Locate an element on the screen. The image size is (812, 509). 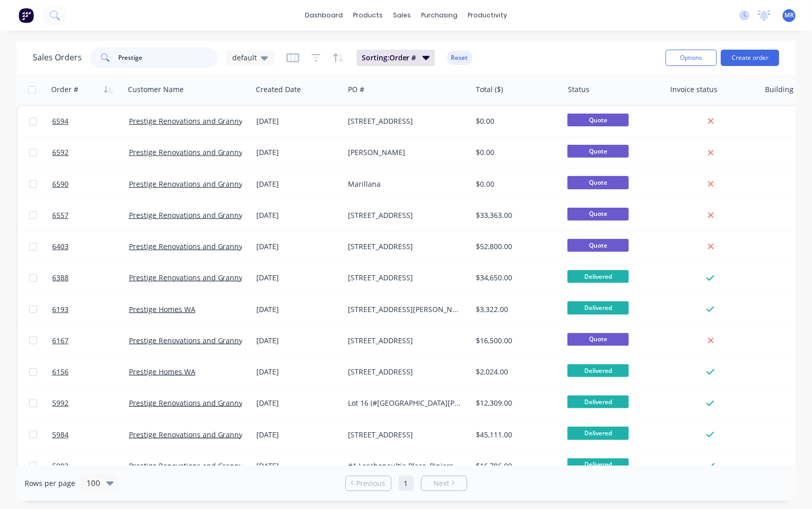
div: purchasing is located at coordinates (439, 15).